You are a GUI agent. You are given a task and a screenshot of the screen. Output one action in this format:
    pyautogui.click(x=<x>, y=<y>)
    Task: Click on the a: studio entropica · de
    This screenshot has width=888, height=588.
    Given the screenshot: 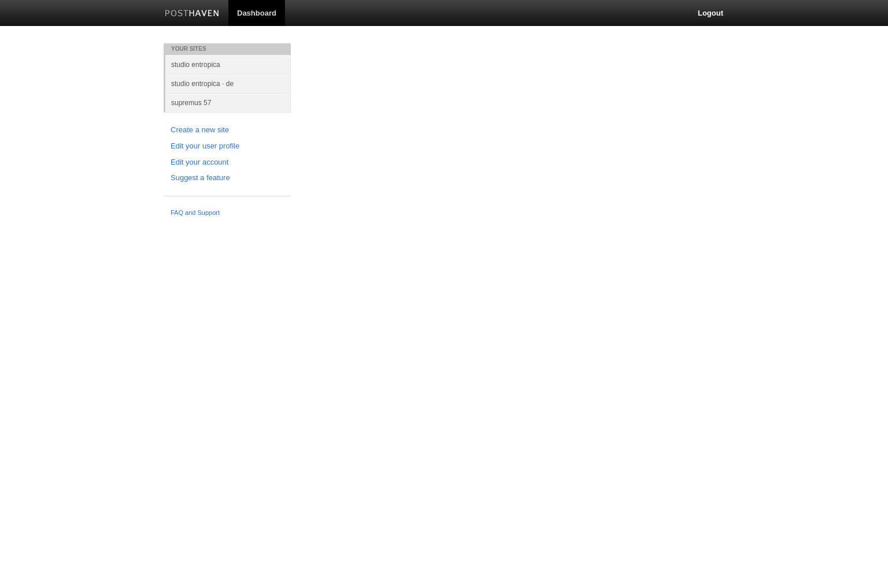 What is the action you would take?
    pyautogui.click(x=228, y=83)
    